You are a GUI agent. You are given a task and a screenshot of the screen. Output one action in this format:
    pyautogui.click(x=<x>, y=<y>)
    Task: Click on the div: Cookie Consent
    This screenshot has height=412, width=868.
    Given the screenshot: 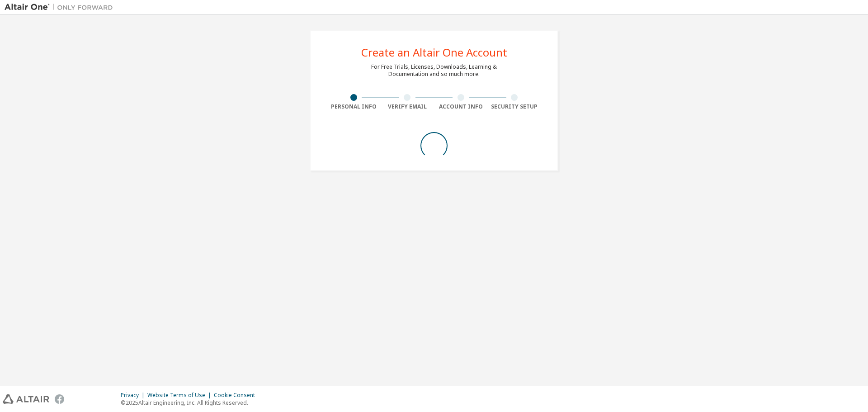 What is the action you would take?
    pyautogui.click(x=237, y=395)
    